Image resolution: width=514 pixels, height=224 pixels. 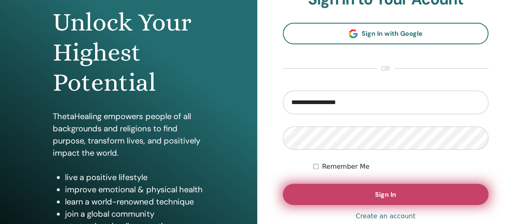 What do you see at coordinates (135, 214) in the screenshot?
I see `li: join a global community` at bounding box center [135, 214].